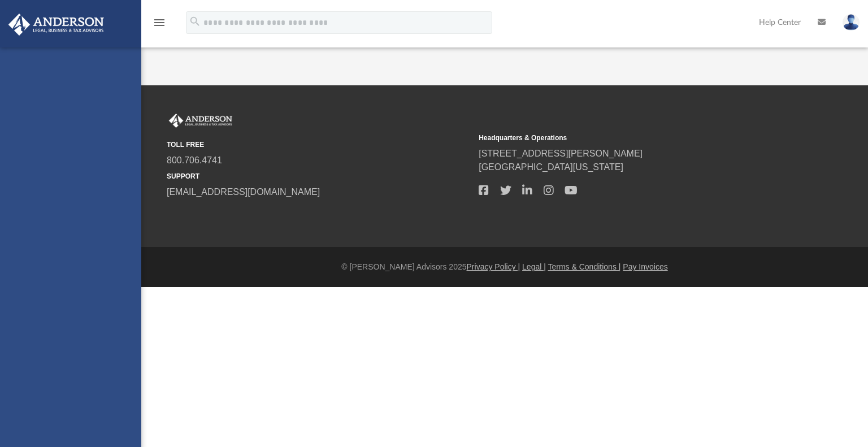 The width and height of the screenshot is (868, 447). What do you see at coordinates (194, 160) in the screenshot?
I see `a: 800.706.4741` at bounding box center [194, 160].